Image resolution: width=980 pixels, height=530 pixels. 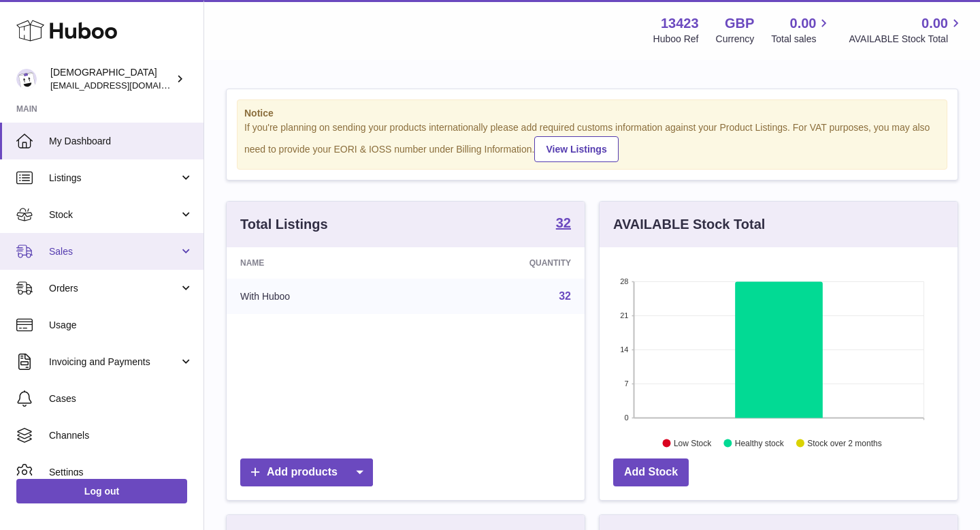 I want to click on a: Log out, so click(x=101, y=491).